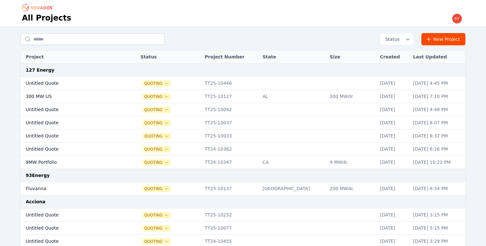  Describe the element at coordinates (230, 228) in the screenshot. I see `td: TT25-10077` at that location.